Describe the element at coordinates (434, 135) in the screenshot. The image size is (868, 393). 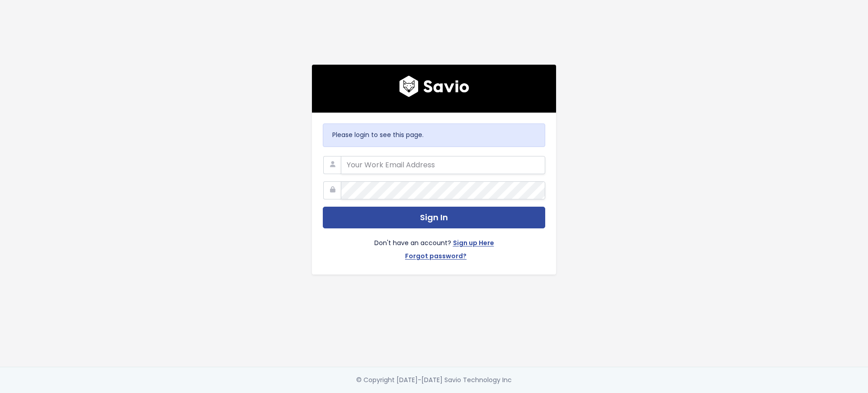
I see `p: Please login to see this page.` at that location.